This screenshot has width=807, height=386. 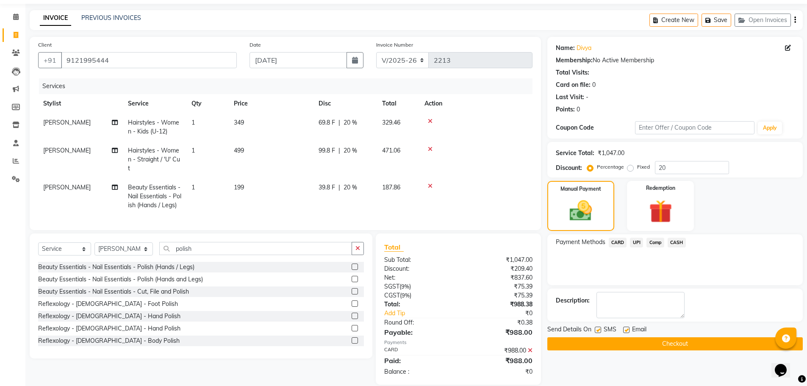 What do you see at coordinates (639, 330) in the screenshot?
I see `span: Email` at bounding box center [639, 330].